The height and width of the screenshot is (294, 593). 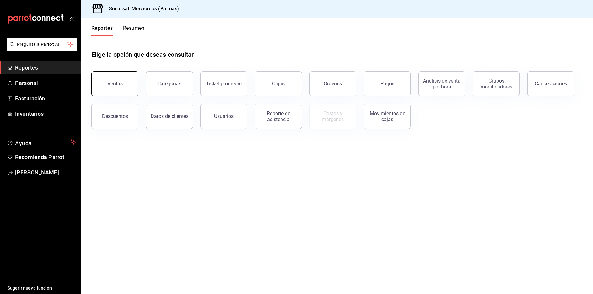 I want to click on div: Usuarios, so click(x=224, y=116).